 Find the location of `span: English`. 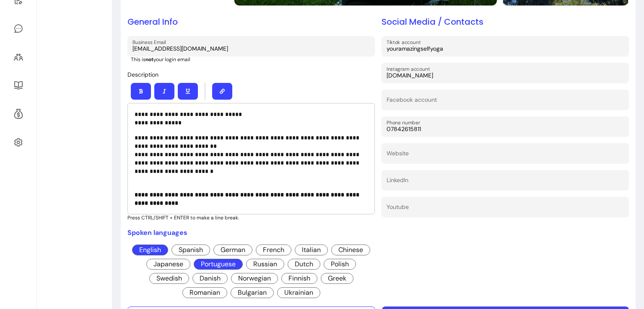

span: English is located at coordinates (150, 250).